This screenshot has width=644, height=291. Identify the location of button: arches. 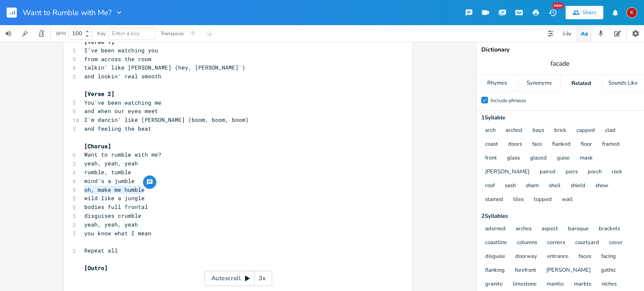
(524, 229).